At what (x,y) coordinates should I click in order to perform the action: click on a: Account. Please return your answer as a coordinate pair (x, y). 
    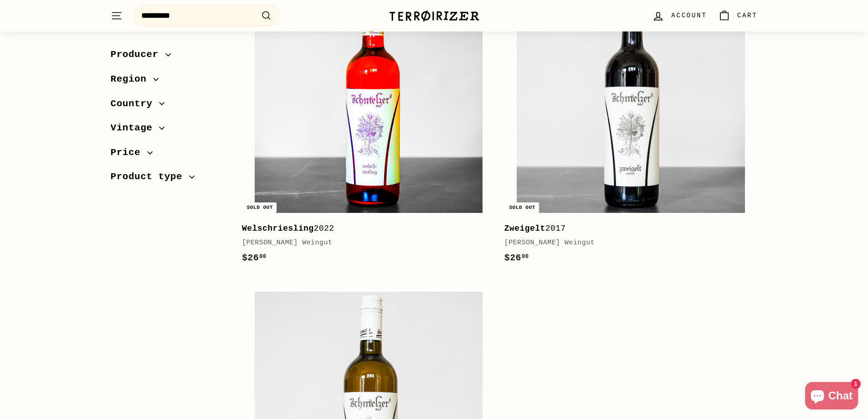
    Looking at the image, I should click on (679, 16).